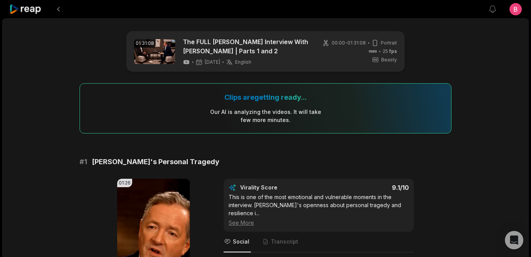 Image resolution: width=531 pixels, height=257 pixels. I want to click on nav: Tabs, so click(318, 242).